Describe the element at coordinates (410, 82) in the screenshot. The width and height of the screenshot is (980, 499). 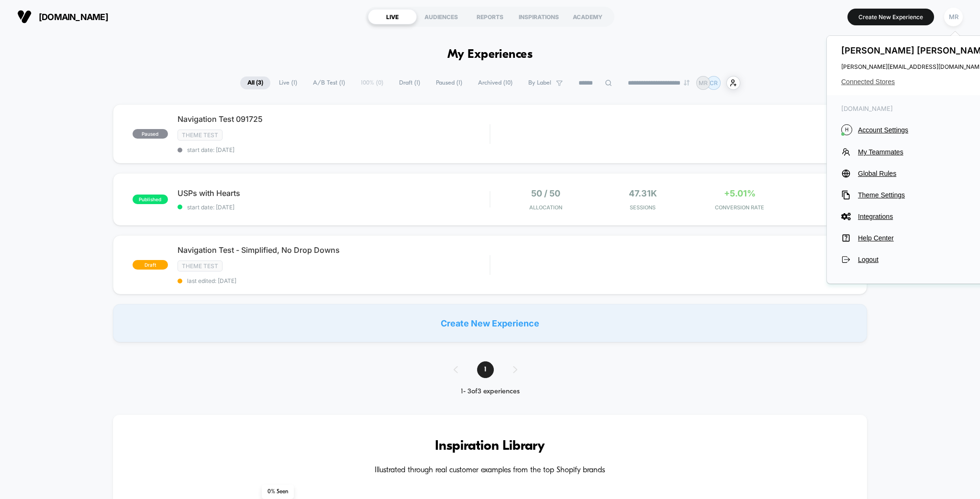
I see `span: Draft ( 1 )` at that location.